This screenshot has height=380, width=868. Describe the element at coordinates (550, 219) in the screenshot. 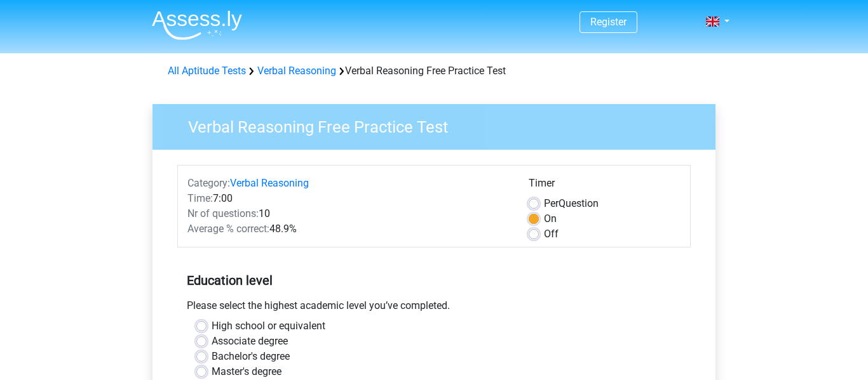

I see `label: On` at that location.